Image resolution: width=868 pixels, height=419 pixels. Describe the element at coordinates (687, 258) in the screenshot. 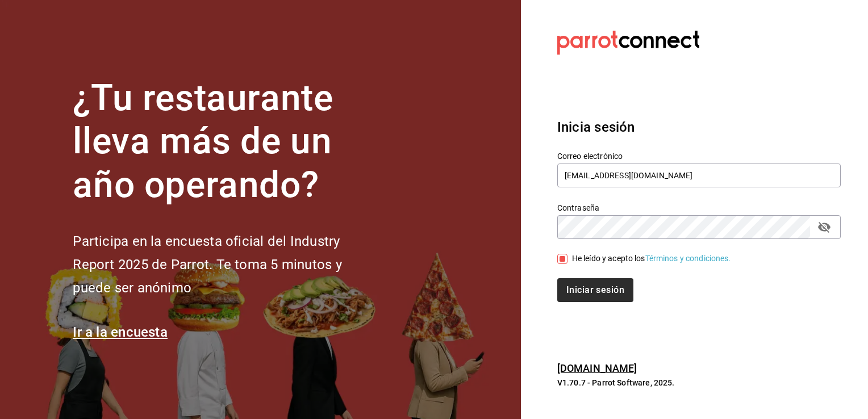

I see `a: Términos y condiciones.` at that location.